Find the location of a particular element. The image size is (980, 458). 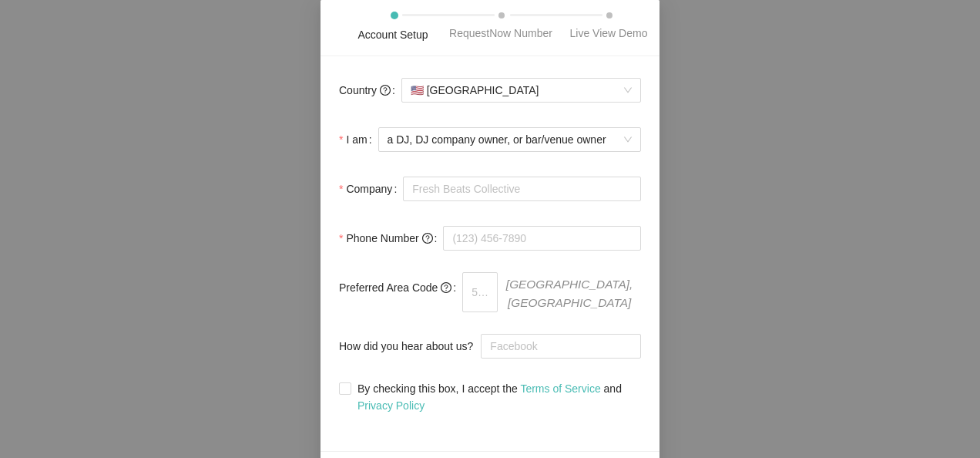

span: Phone Number is located at coordinates (389, 238).